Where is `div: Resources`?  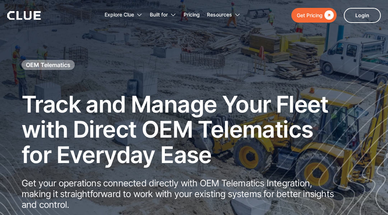
div: Resources is located at coordinates (219, 15).